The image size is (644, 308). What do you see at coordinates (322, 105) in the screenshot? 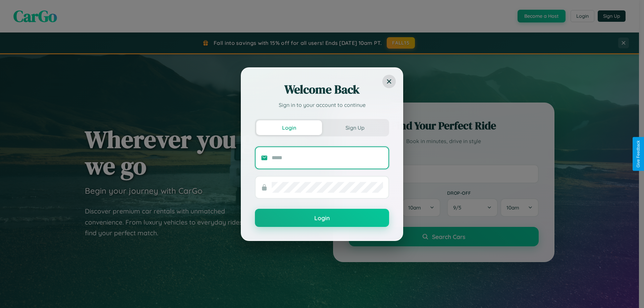
I see `p: Sign in to your account to continue` at bounding box center [322, 105].